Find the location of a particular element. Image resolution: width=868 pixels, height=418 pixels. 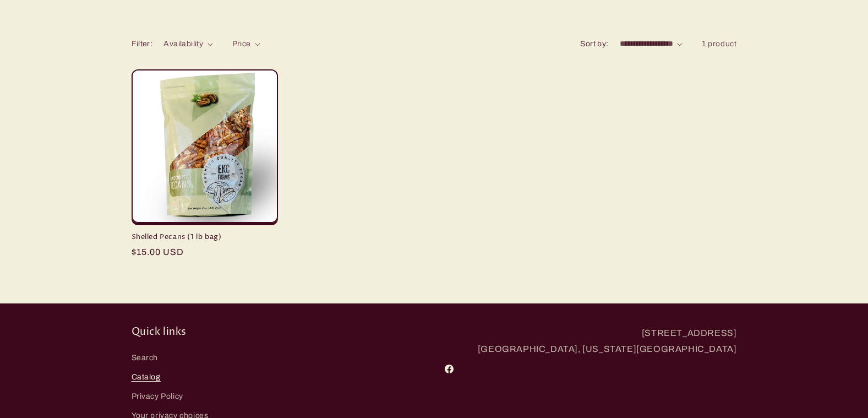

summary: Availability (0 selected) is located at coordinates (187, 44).